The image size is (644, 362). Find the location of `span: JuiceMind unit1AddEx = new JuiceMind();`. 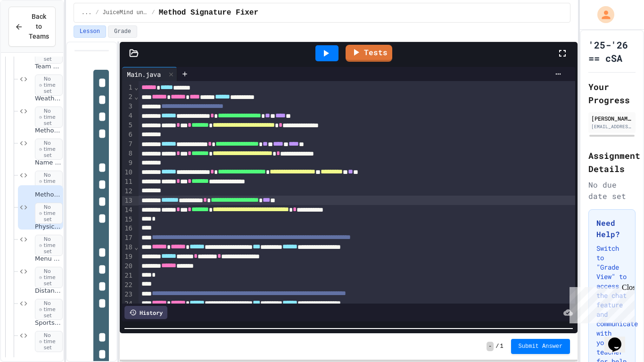

span: JuiceMind unit1AddEx = new JuiceMind(); is located at coordinates (125, 13).